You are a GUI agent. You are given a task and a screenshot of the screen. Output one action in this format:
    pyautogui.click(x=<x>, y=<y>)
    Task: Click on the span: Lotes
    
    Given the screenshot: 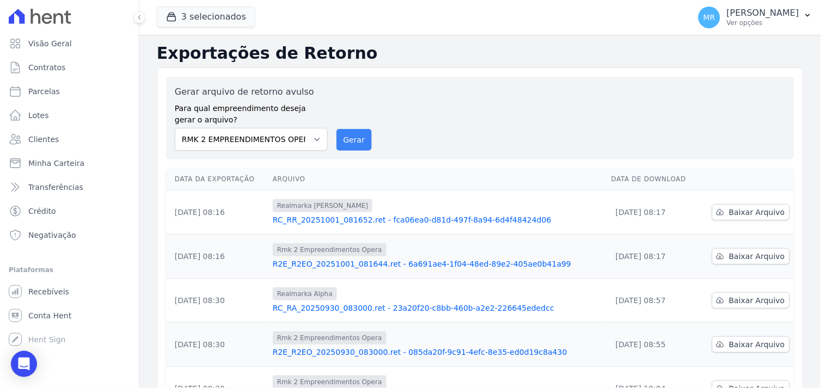 What is the action you would take?
    pyautogui.click(x=39, y=115)
    